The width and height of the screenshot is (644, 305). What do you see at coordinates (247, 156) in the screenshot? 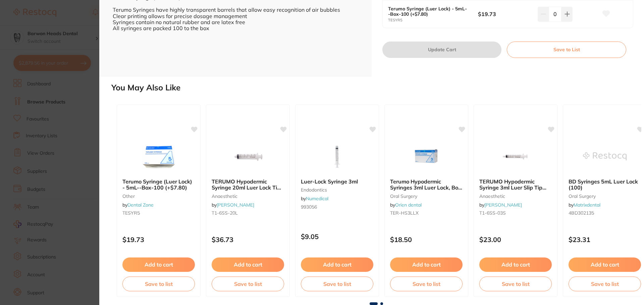
I see `img: TERUMO Hypodermic Syringe 20ml Luer Lock Tip Box of 50` at bounding box center [247, 156].